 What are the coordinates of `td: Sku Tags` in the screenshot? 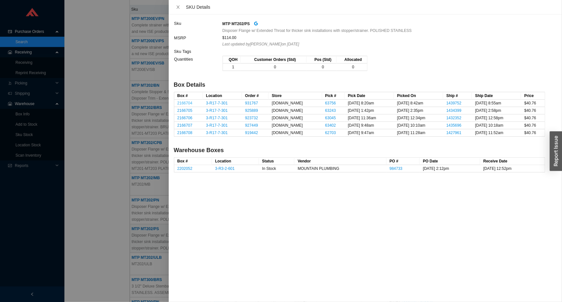 It's located at (198, 52).